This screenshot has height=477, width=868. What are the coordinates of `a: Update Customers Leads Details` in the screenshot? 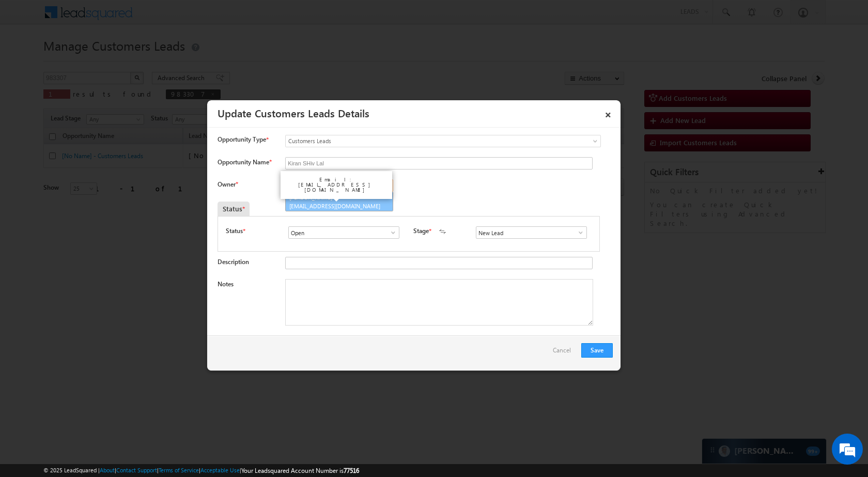 It's located at (294, 113).